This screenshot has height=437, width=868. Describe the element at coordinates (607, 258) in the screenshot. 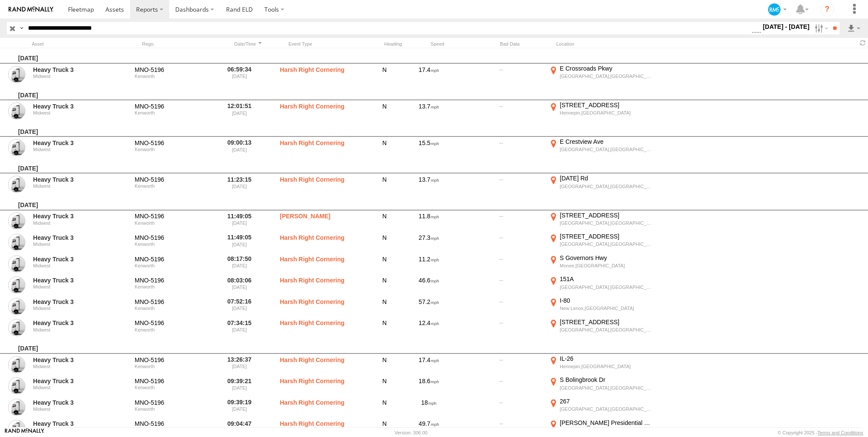

I see `div: S Governors Hwy` at that location.